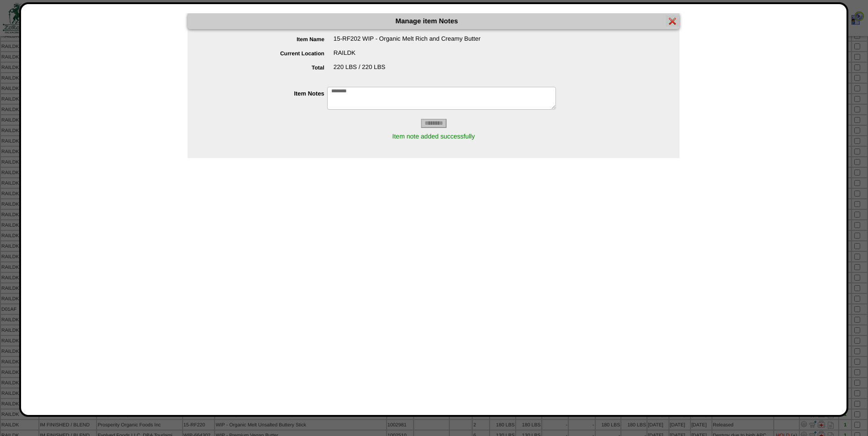  Describe the element at coordinates (673, 21) in the screenshot. I see `img: error.gif` at that location.